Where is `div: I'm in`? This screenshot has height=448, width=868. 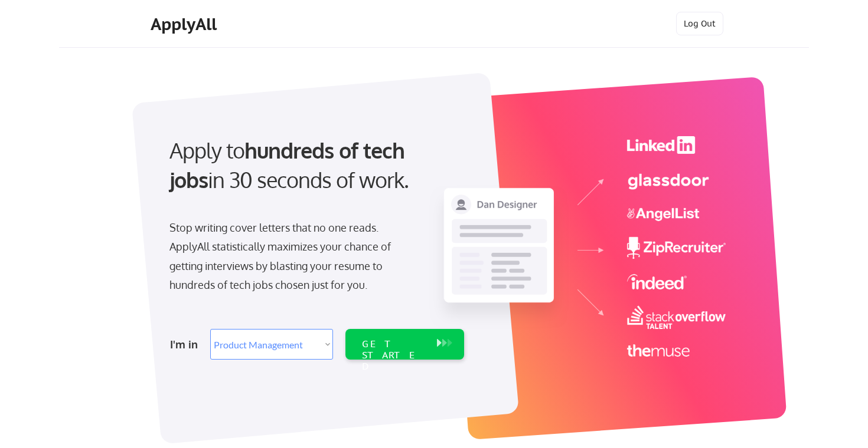 div: I'm in is located at coordinates (187, 344).